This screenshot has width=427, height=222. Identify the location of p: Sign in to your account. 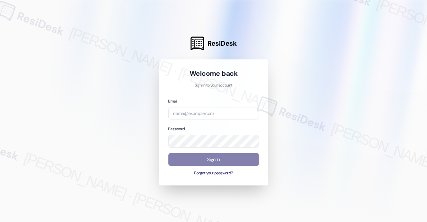
(214, 85).